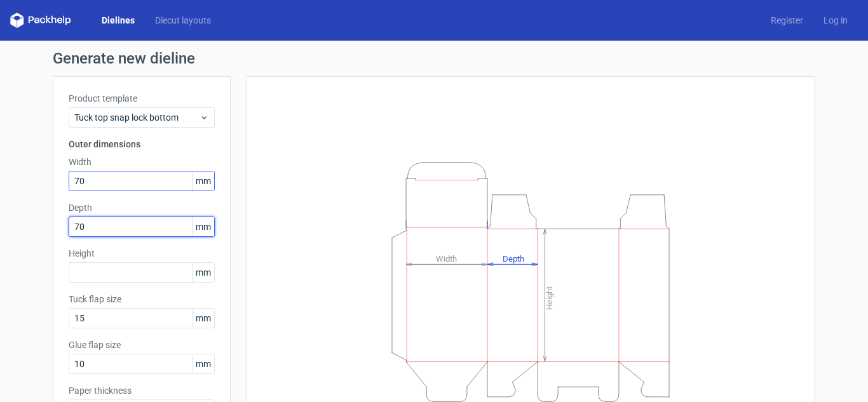 This screenshot has height=402, width=868. Describe the element at coordinates (446, 258) in the screenshot. I see `tspan: Width` at that location.